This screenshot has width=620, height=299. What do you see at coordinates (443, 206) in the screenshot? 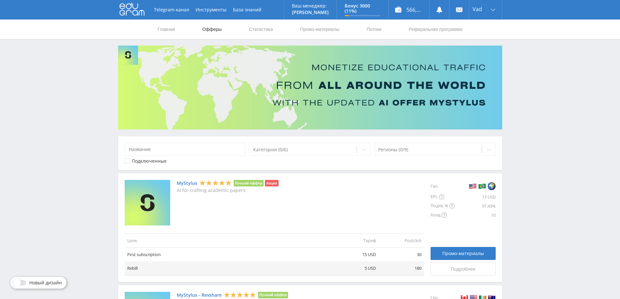
I see `div: Подтв. %` at bounding box center [443, 206].